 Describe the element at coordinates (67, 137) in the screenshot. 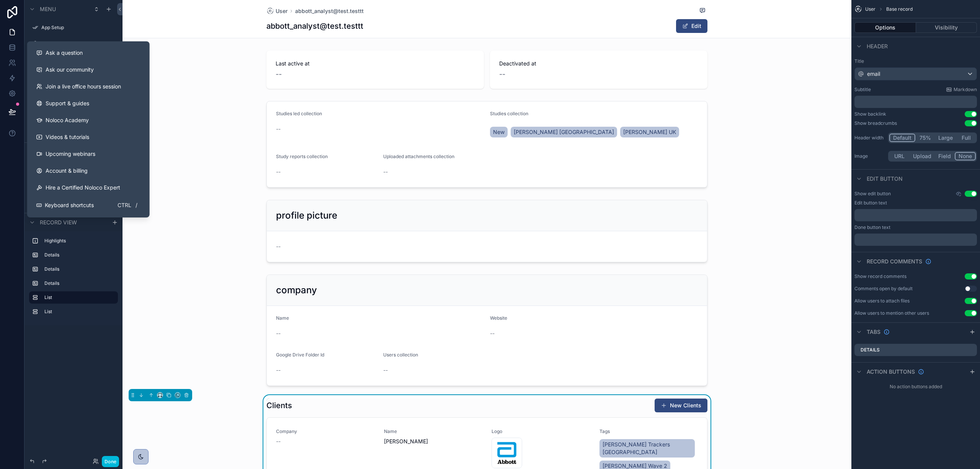

I see `span: Videos & tutorials` at that location.